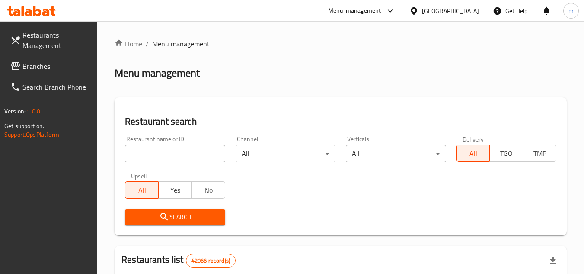 The height and width of the screenshot is (274, 584). I want to click on div: Export file, so click(553, 260).